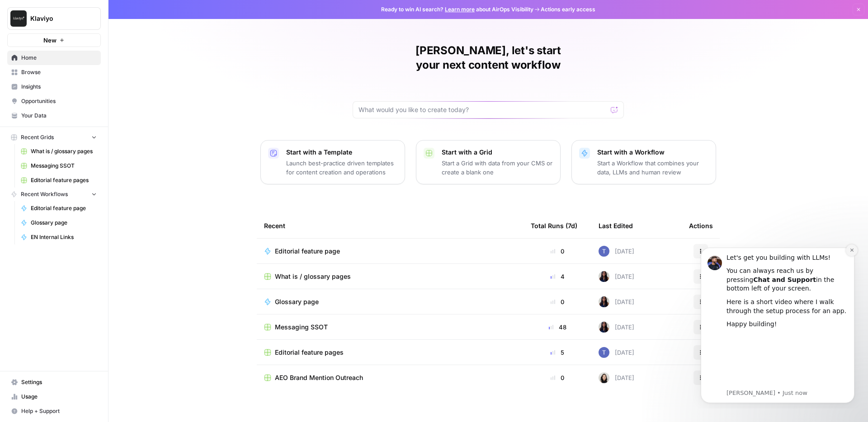 This screenshot has width=868, height=422. Describe the element at coordinates (557, 327) in the screenshot. I see `div: 48` at that location.